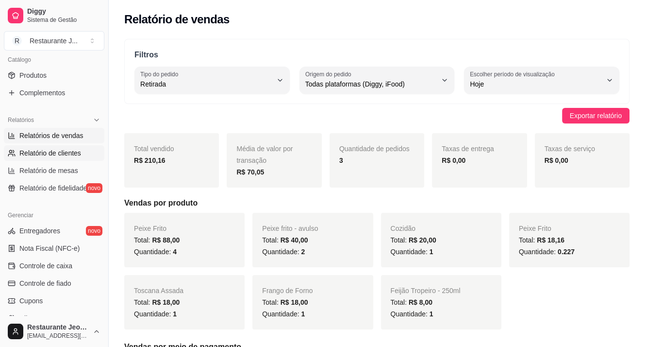 The image size is (645, 347). What do you see at coordinates (54, 215) in the screenshot?
I see `div: Gerenciar` at bounding box center [54, 215].